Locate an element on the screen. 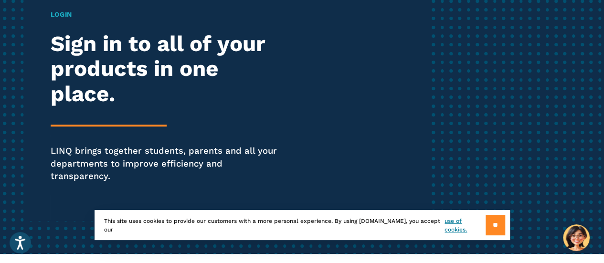 The width and height of the screenshot is (604, 263). a: use of cookies. is located at coordinates (464, 225).